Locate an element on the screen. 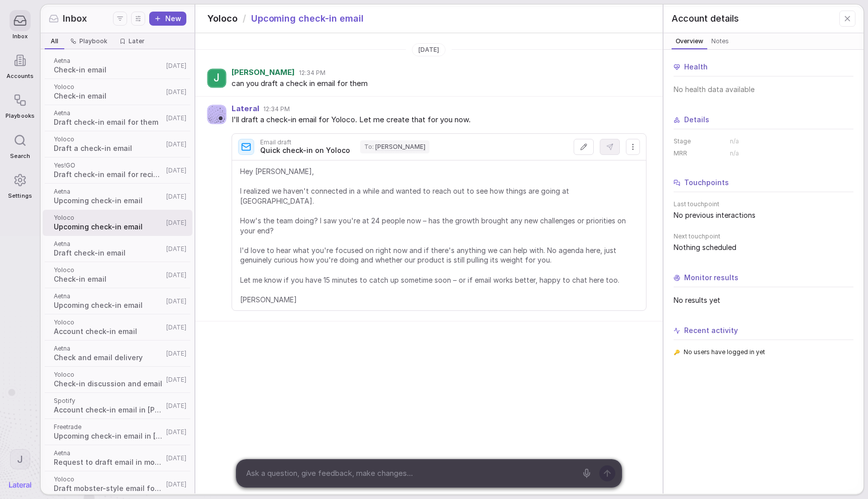 This screenshot has width=868, height=499. span: Last touchpoint is located at coordinates (764, 204).